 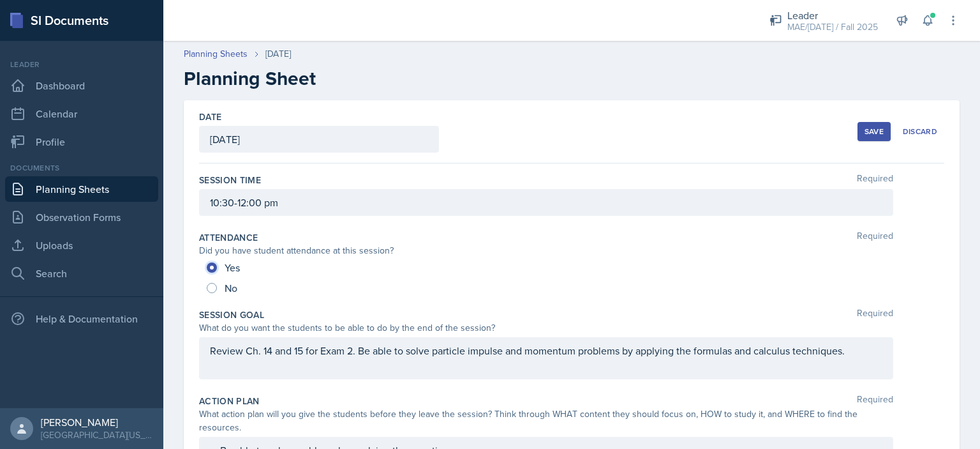 I want to click on button: Discard, so click(x=920, y=131).